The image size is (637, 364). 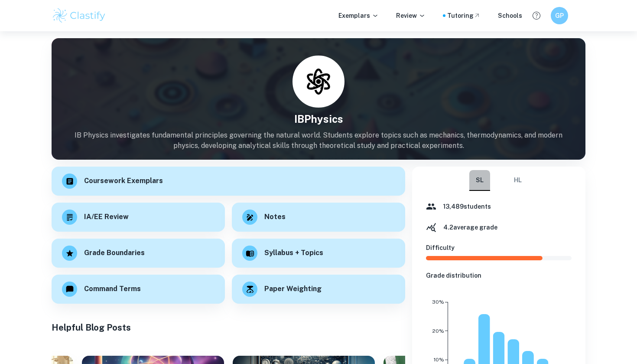 What do you see at coordinates (79, 16) in the screenshot?
I see `img: Clastify logo` at bounding box center [79, 16].